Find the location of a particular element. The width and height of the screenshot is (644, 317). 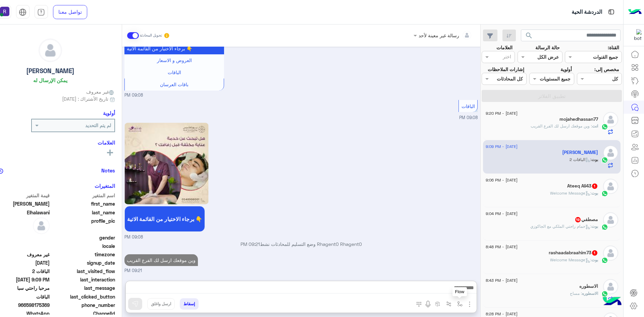

span: search is located at coordinates (529, 35).